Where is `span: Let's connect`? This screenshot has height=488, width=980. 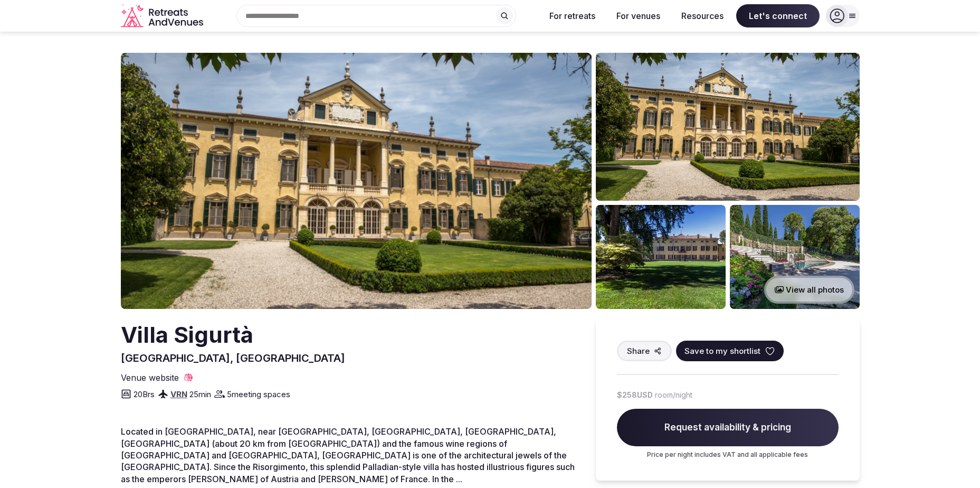
span: Let's connect is located at coordinates (778, 16).